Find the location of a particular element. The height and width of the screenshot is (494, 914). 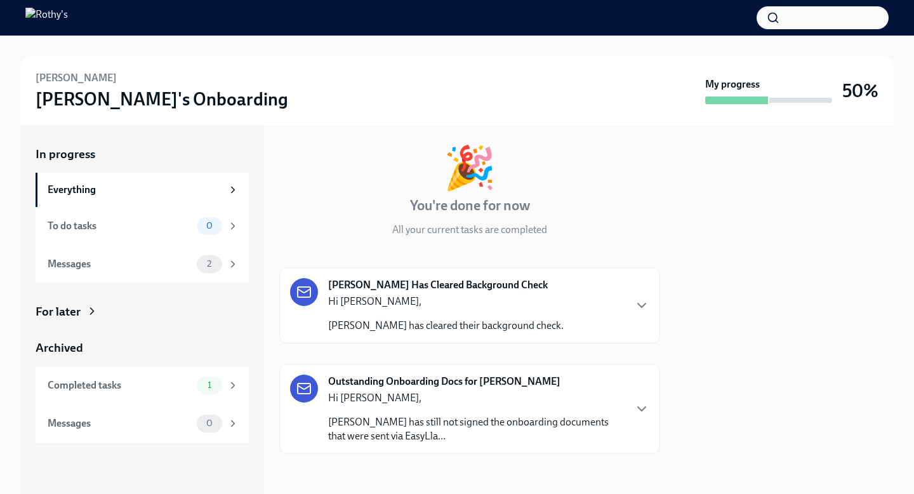

h3: 50% is located at coordinates (860, 91).